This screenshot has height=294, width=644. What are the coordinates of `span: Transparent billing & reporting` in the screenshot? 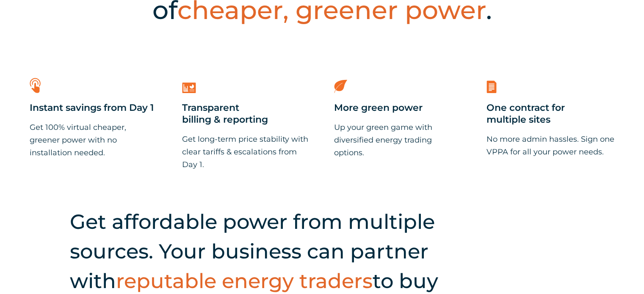 It's located at (225, 114).